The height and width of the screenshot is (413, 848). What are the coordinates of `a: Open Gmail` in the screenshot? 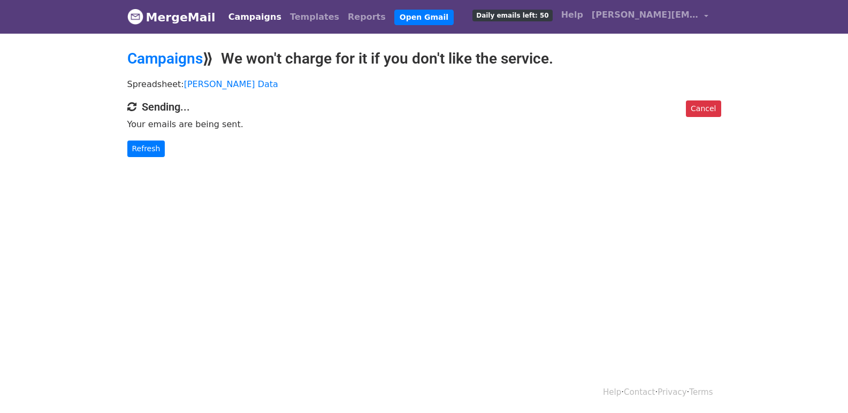 It's located at (424, 17).